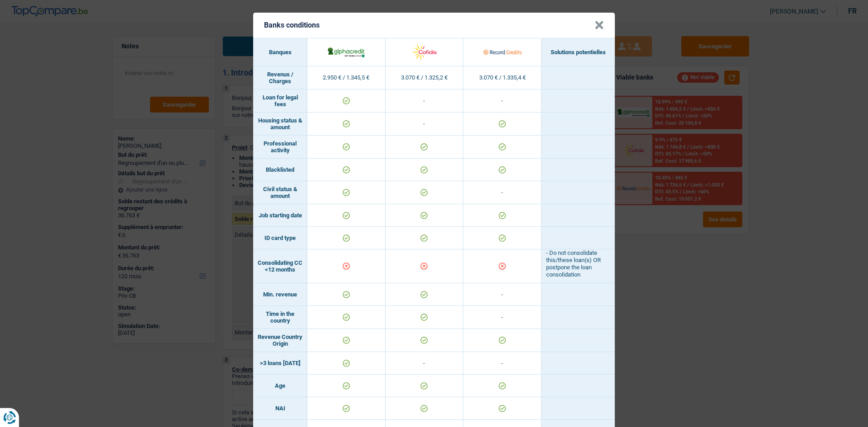 Image resolution: width=868 pixels, height=427 pixels. I want to click on td: - Do not consolidate this/these loan(s) OR postpone the loan consolidation, so click(578, 266).